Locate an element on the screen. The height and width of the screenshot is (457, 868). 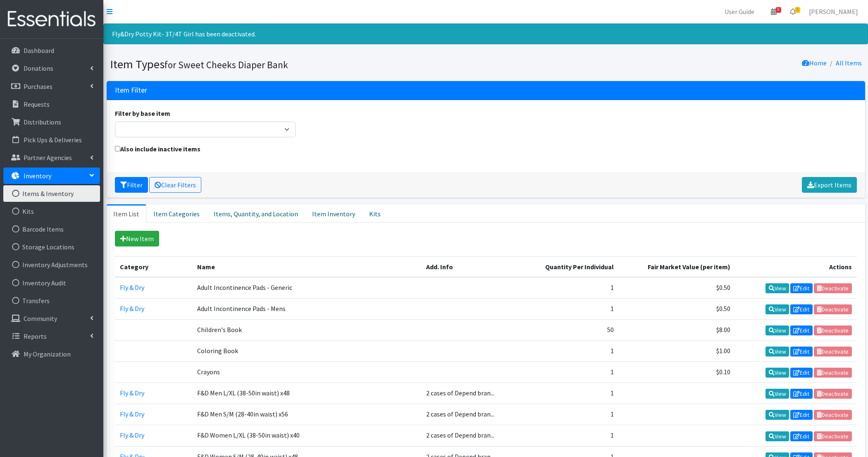
a: Storage Locations is located at coordinates (52, 247).